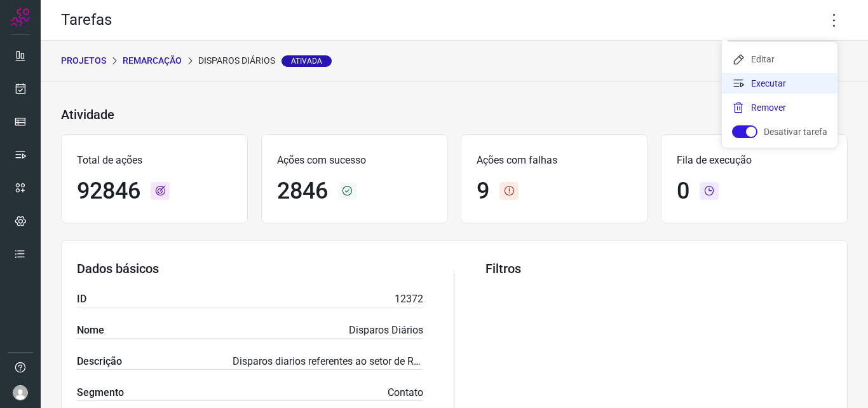 Image resolution: width=868 pixels, height=408 pixels. What do you see at coordinates (83, 60) in the screenshot?
I see `p: PROJETOS` at bounding box center [83, 60].